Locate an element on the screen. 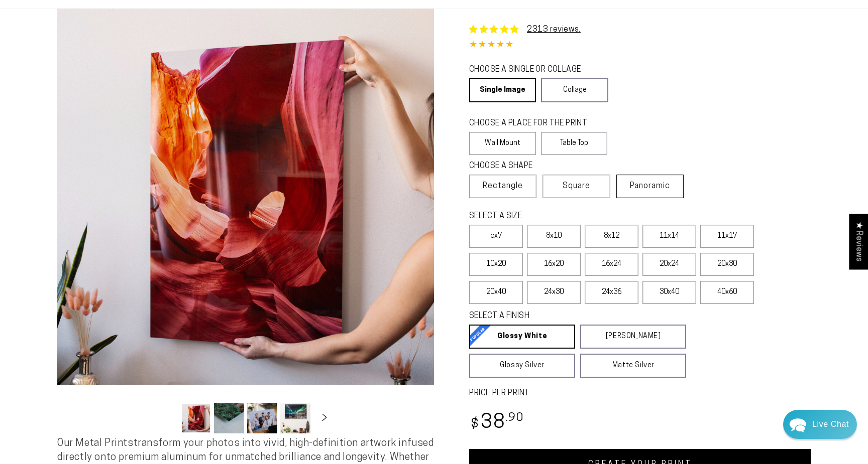 The width and height of the screenshot is (868, 464). button: Slide left is located at coordinates (167, 418).